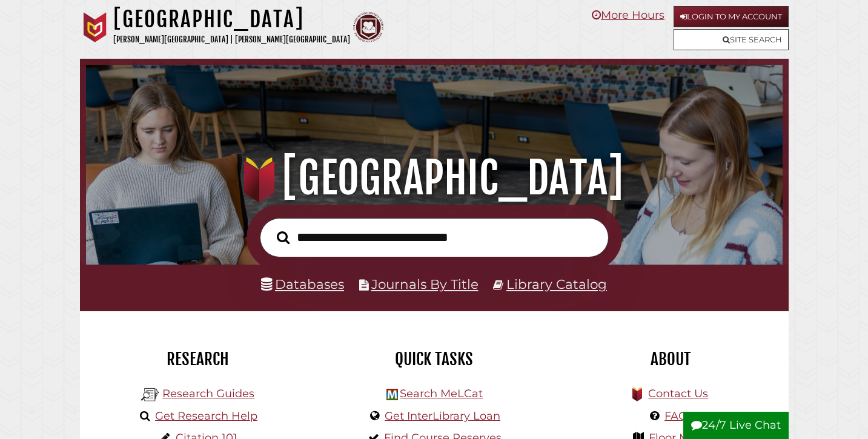 The width and height of the screenshot is (868, 439). What do you see at coordinates (678, 416) in the screenshot?
I see `a: FAQs` at bounding box center [678, 416].